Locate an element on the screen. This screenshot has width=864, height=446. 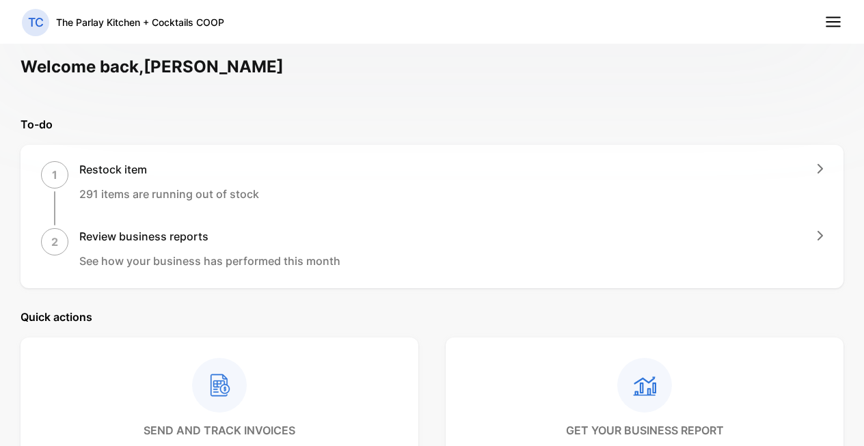
p: Quick actions is located at coordinates (432, 317).